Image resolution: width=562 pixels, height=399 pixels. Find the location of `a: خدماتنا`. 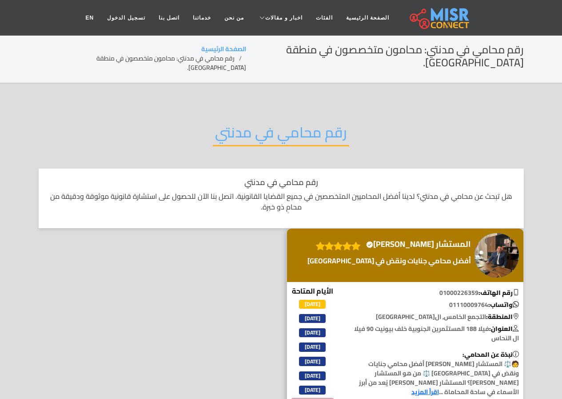

a: خدماتنا is located at coordinates (202, 18).